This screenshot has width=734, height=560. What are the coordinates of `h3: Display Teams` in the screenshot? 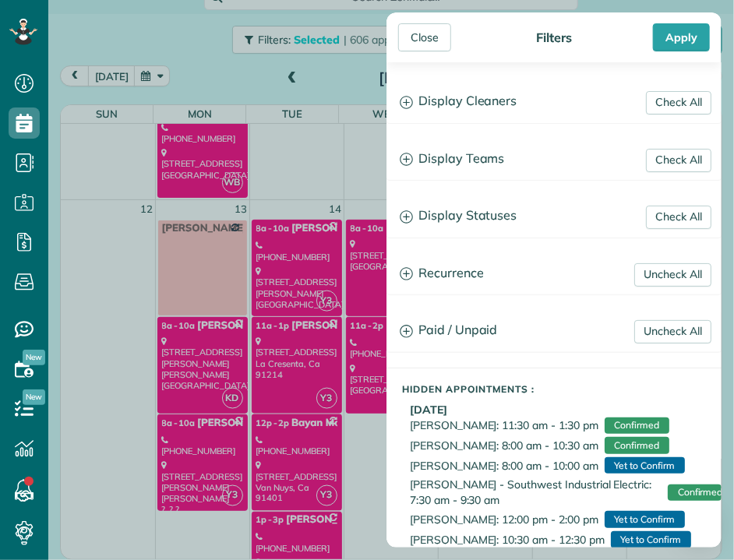 It's located at (554, 159).